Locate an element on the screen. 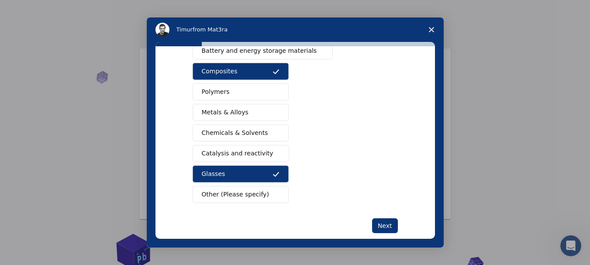  button: Catalysis and reactivity is located at coordinates (241, 153).